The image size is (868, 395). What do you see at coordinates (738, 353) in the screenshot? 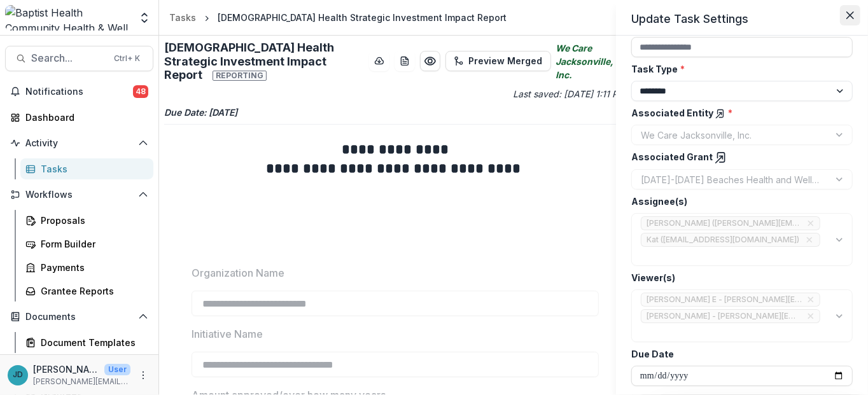
I see `label: Due Date` at bounding box center [738, 353].